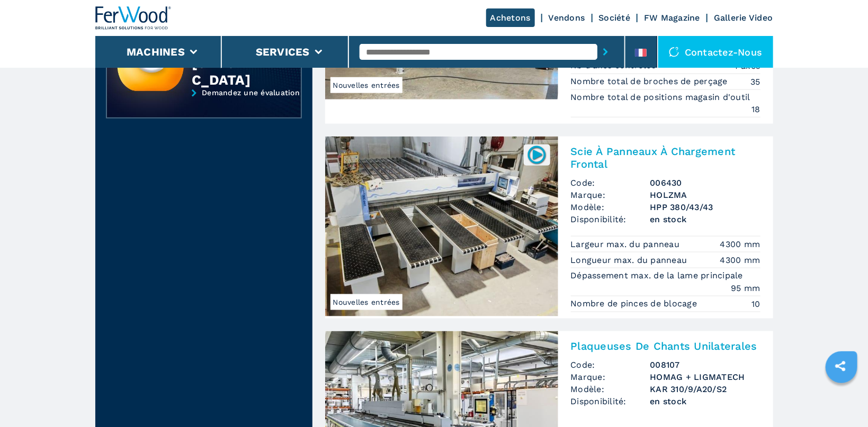 The width and height of the screenshot is (868, 427). Describe the element at coordinates (133, 18) in the screenshot. I see `img: Ferwood` at that location.